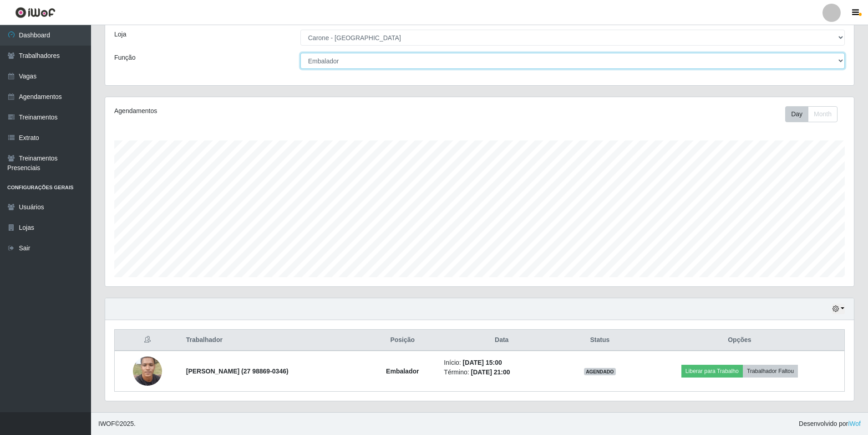 The height and width of the screenshot is (435, 868). What do you see at coordinates (35, 12) in the screenshot?
I see `img: CoreUI Logo` at bounding box center [35, 12].